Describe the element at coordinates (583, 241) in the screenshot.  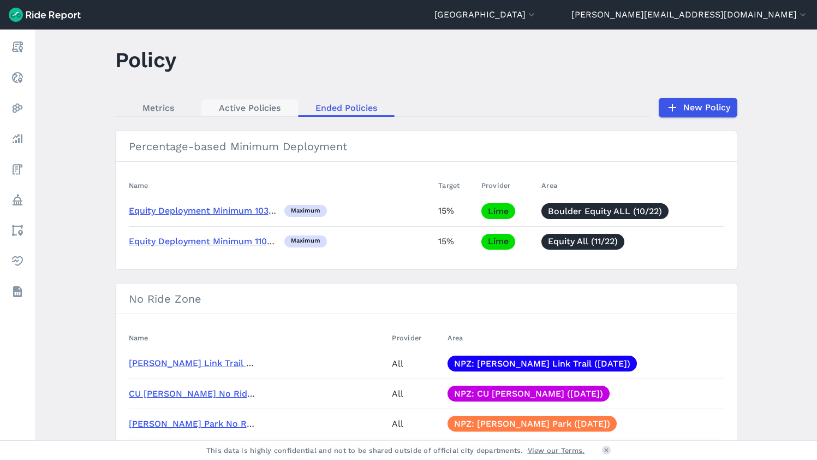
I see `a: Equity All (11/22)` at that location.